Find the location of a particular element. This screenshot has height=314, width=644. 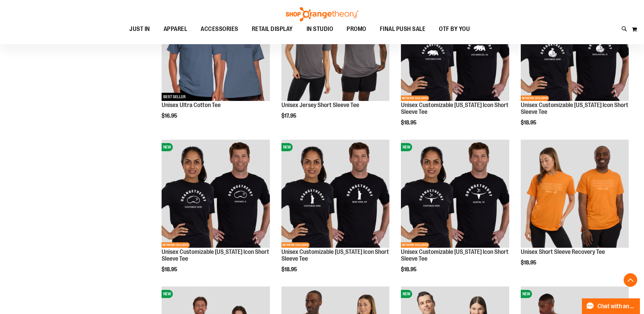

span: $17.95 is located at coordinates (289, 116).